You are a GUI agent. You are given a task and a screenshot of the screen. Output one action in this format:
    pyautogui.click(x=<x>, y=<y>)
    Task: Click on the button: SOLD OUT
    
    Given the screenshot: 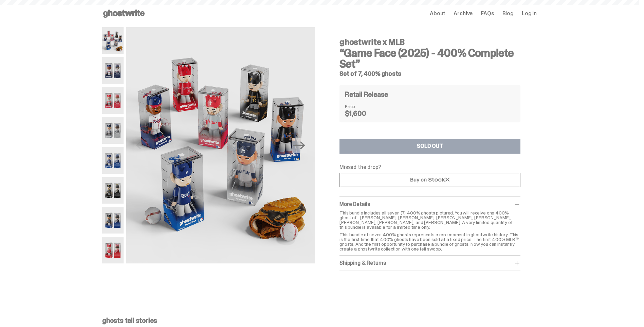 What is the action you would take?
    pyautogui.click(x=430, y=146)
    